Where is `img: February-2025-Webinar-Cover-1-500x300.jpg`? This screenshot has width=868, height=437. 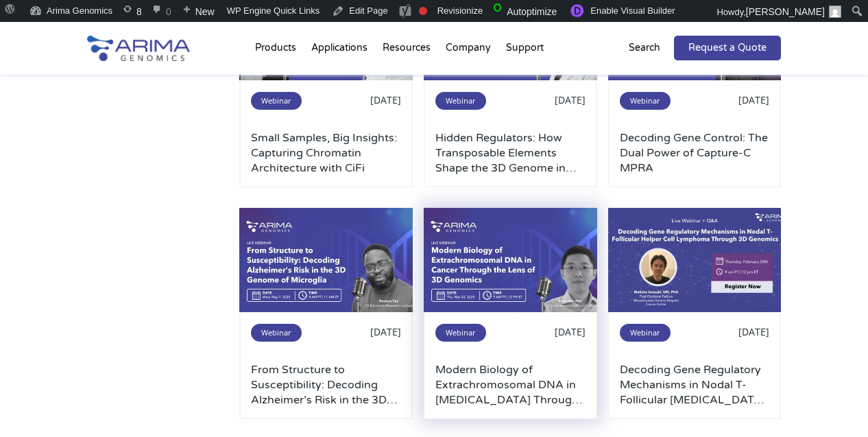 img: February-2025-Webinar-Cover-1-500x300.jpg is located at coordinates (694, 260).